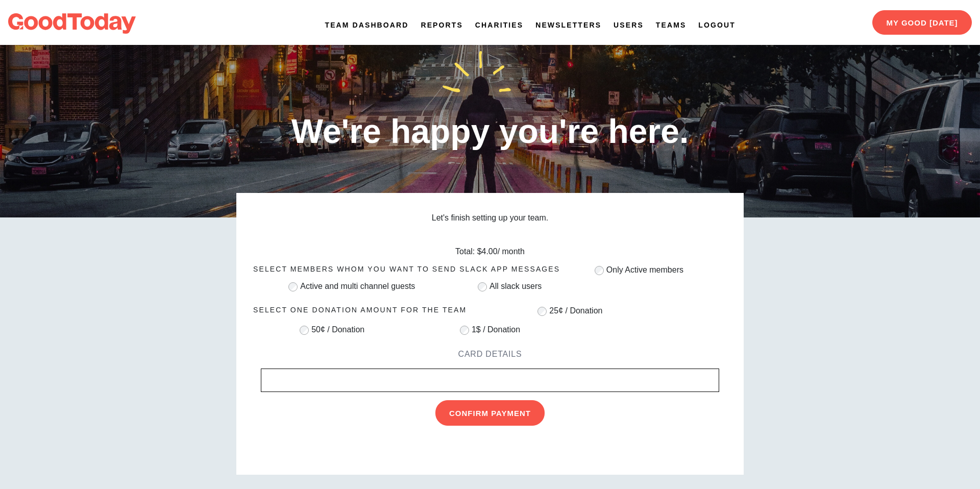 The width and height of the screenshot is (980, 489). What do you see at coordinates (490, 354) in the screenshot?
I see `label: Card details` at bounding box center [490, 354].